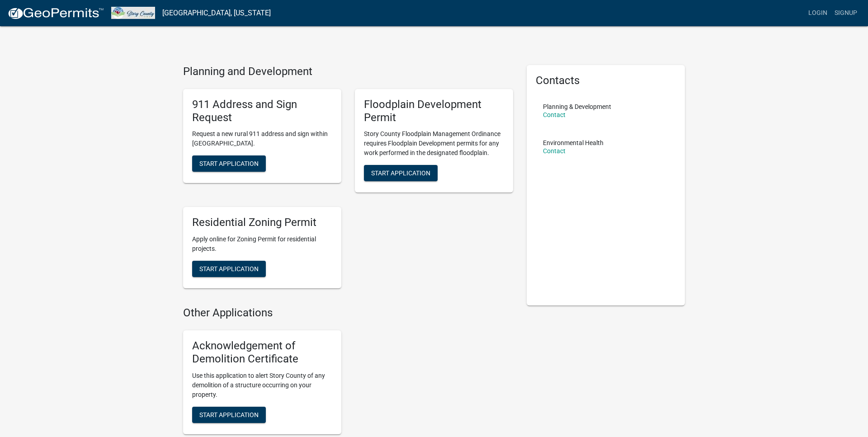  Describe the element at coordinates (262, 352) in the screenshot. I see `h5: Acknowledgement of Demolition Certificate` at that location.